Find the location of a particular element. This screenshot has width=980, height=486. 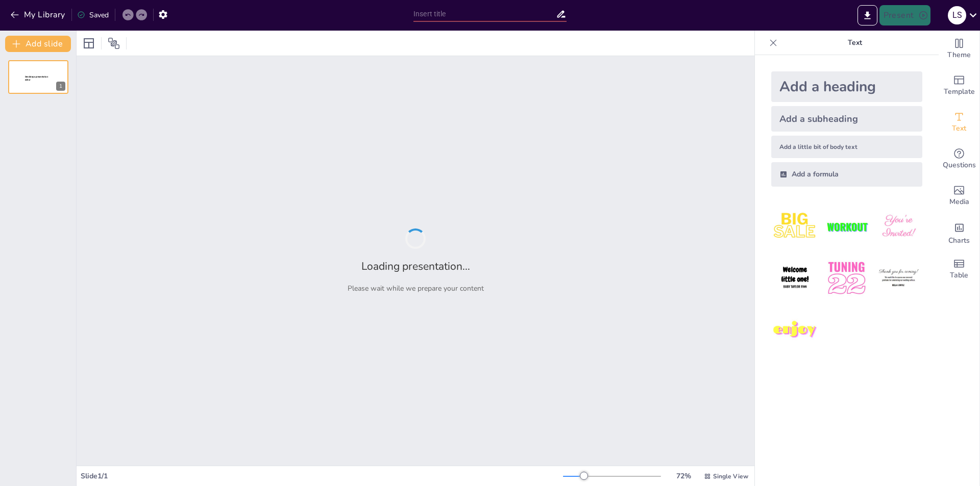

span: Table is located at coordinates (959, 275).